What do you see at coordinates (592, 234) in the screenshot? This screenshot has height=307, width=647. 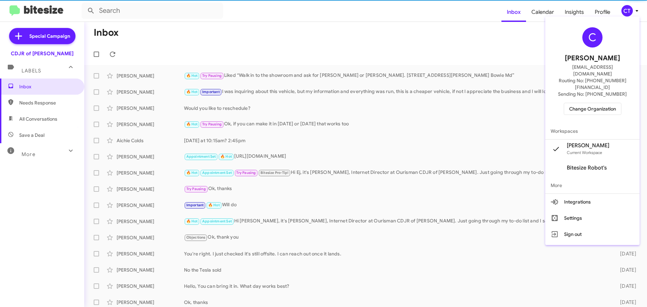 I see `button: Sign out` at bounding box center [592, 234].